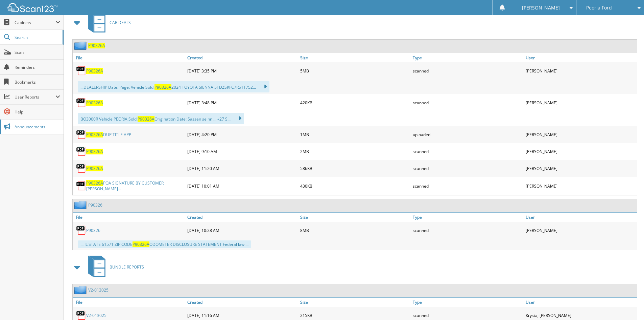 The width and height of the screenshot is (644, 320). Describe the element at coordinates (355, 103) in the screenshot. I see `div: 420KB` at that location.